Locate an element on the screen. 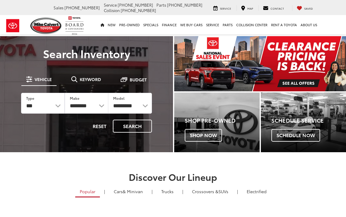 This screenshot has height=217, width=346. a: About Us is located at coordinates (309, 25).